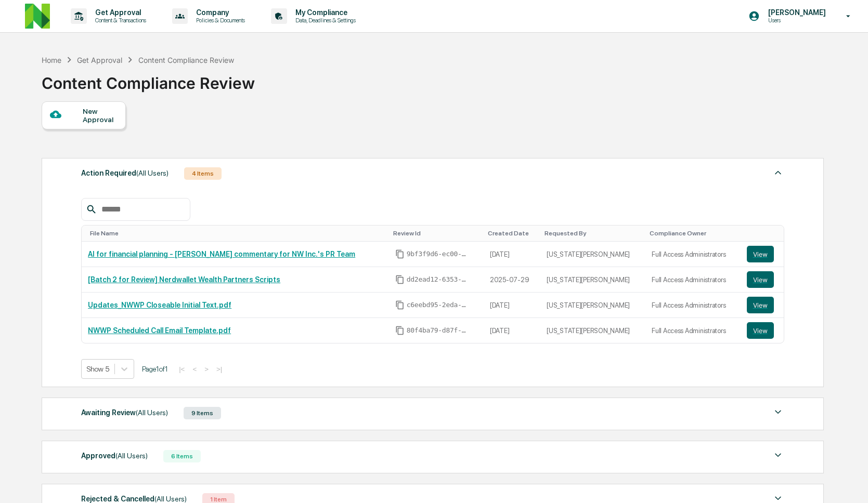 Image resolution: width=868 pixels, height=503 pixels. I want to click on p: My Compliance, so click(323, 13).